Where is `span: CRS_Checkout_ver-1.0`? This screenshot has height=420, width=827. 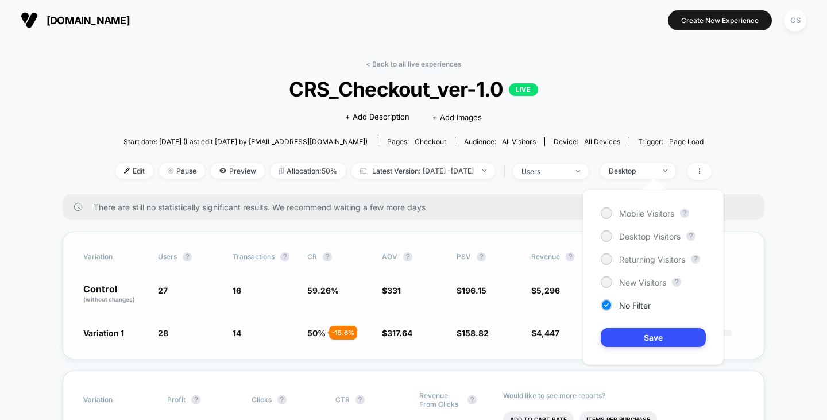 span: CRS_Checkout_ver-1.0 is located at coordinates (414, 89).